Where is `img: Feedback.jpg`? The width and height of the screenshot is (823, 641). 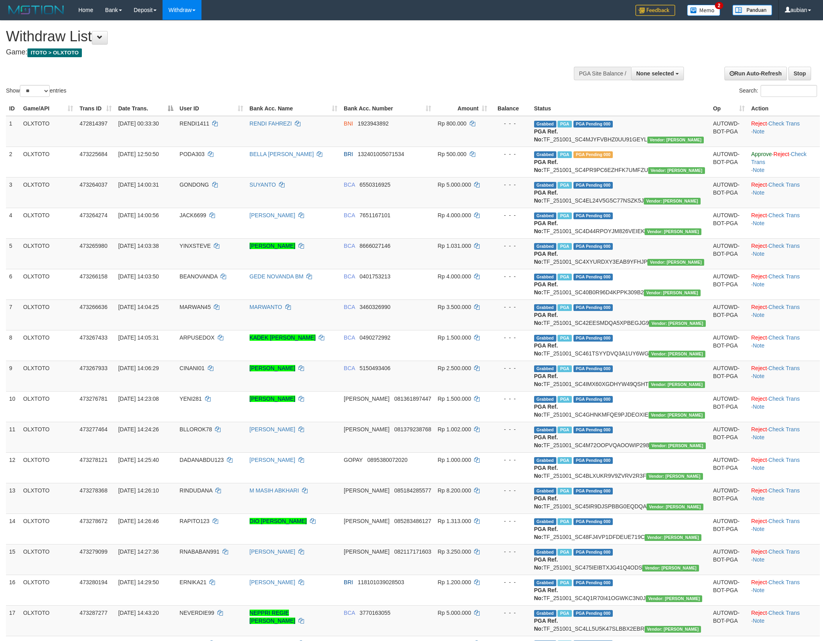 img: Feedback.jpg is located at coordinates (655, 10).